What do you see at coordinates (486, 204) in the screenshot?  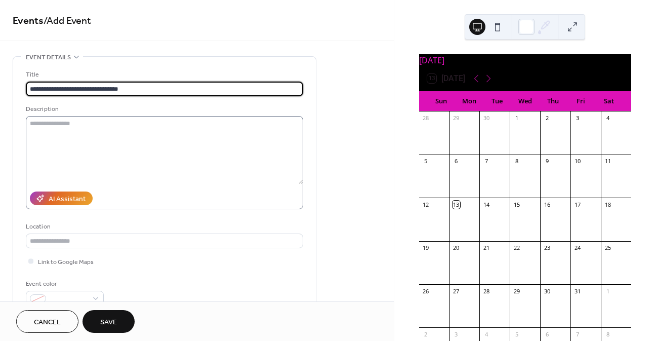 I see `div: 14` at bounding box center [486, 204].